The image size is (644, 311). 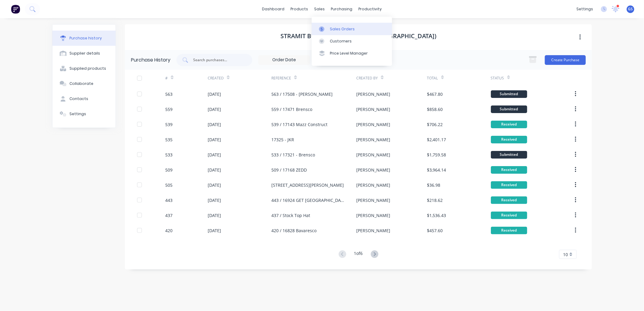 I want to click on div: 437 / Stock Top Hat, so click(x=291, y=215).